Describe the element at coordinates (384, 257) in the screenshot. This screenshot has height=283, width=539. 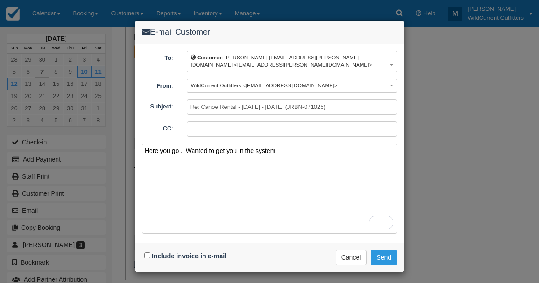
I see `button: Send` at that location.